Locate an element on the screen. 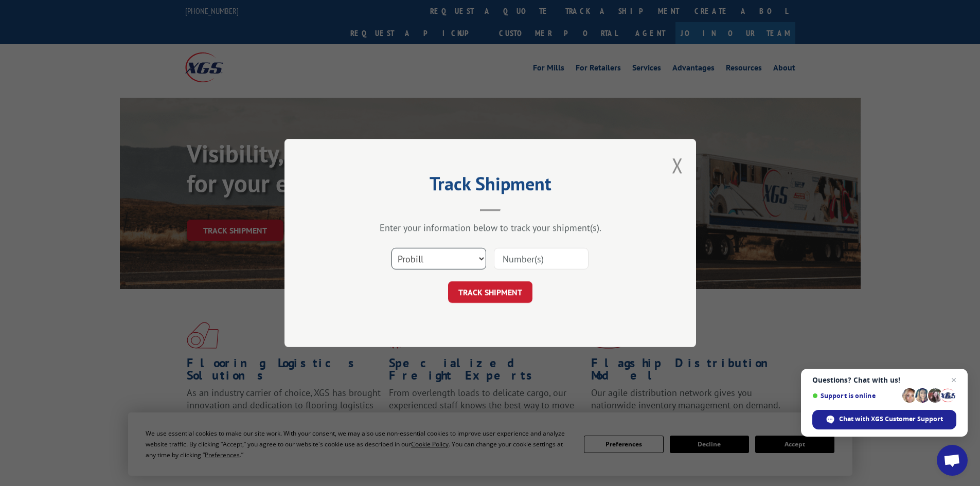  div: Enter your information below to track your shipment(s). is located at coordinates (491, 227).